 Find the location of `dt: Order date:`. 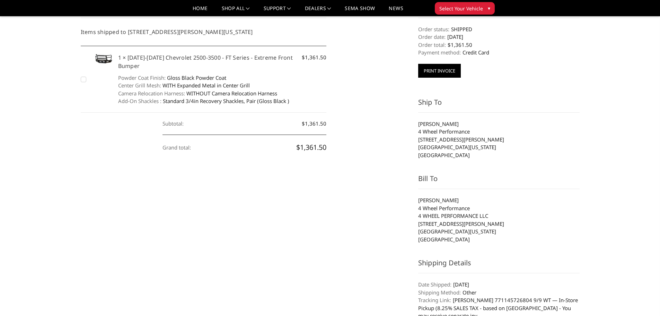

dt: Order date: is located at coordinates (432, 37).